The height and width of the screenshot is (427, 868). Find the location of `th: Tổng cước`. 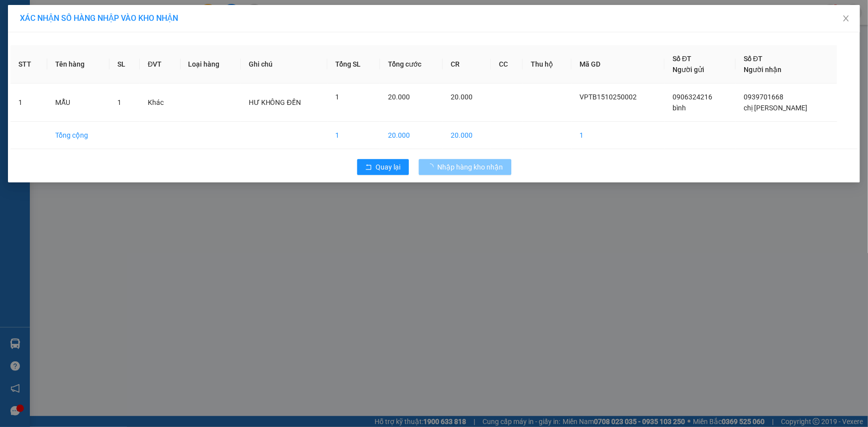

th: Tổng cước is located at coordinates (411, 64).